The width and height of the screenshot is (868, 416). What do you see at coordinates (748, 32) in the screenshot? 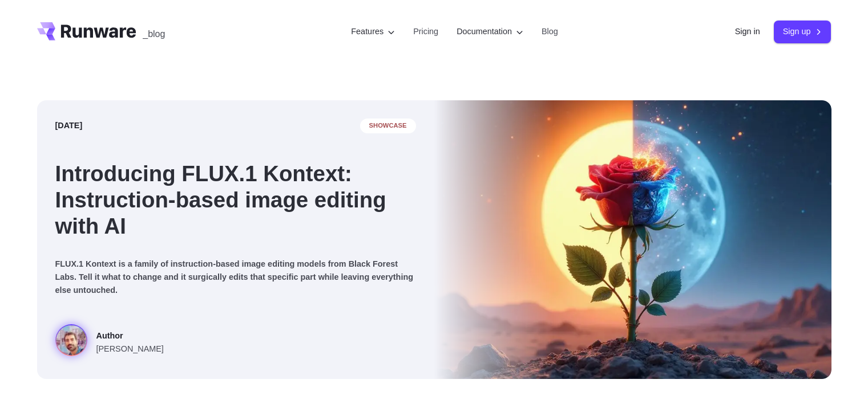
I see `a: Sign in` at bounding box center [748, 32].